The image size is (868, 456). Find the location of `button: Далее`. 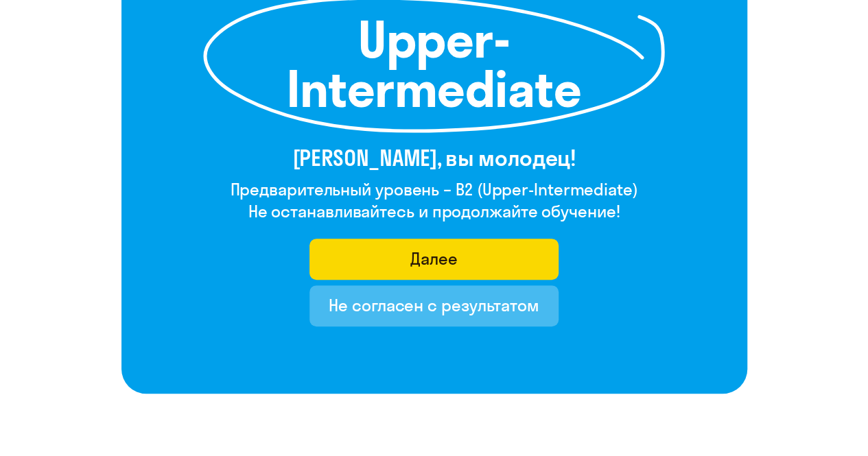

button: Далее is located at coordinates (434, 259).